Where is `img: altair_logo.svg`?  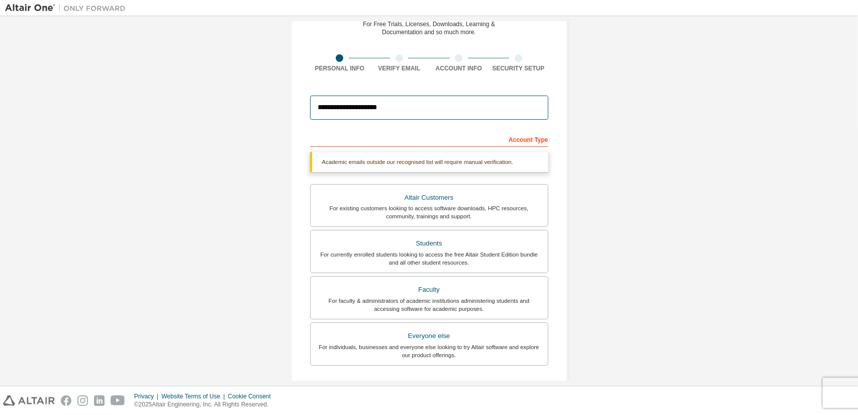 img: altair_logo.svg is located at coordinates (29, 400).